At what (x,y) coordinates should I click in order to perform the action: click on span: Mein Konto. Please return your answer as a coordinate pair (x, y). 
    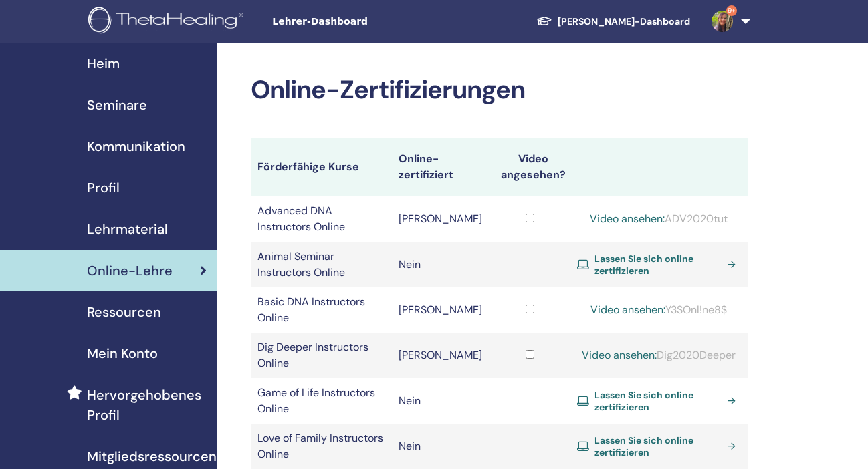
    Looking at the image, I should click on (122, 353).